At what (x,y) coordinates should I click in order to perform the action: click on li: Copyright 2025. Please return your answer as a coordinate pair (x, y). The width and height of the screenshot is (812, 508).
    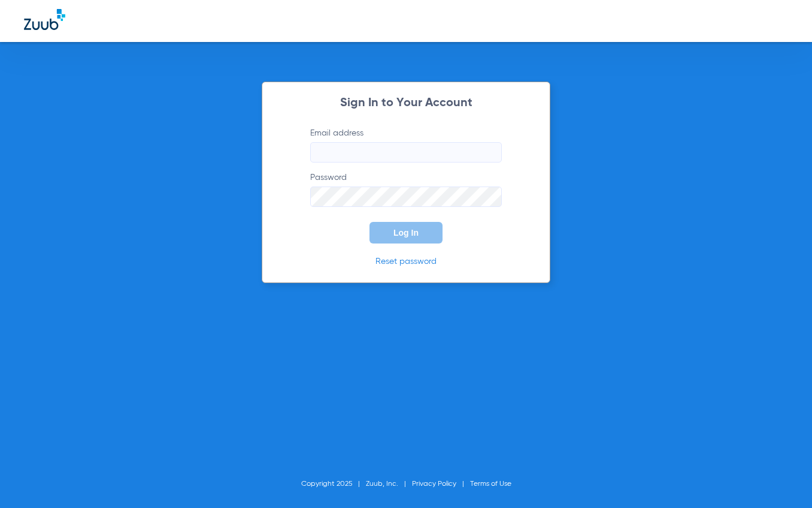
    Looking at the image, I should click on (334, 484).